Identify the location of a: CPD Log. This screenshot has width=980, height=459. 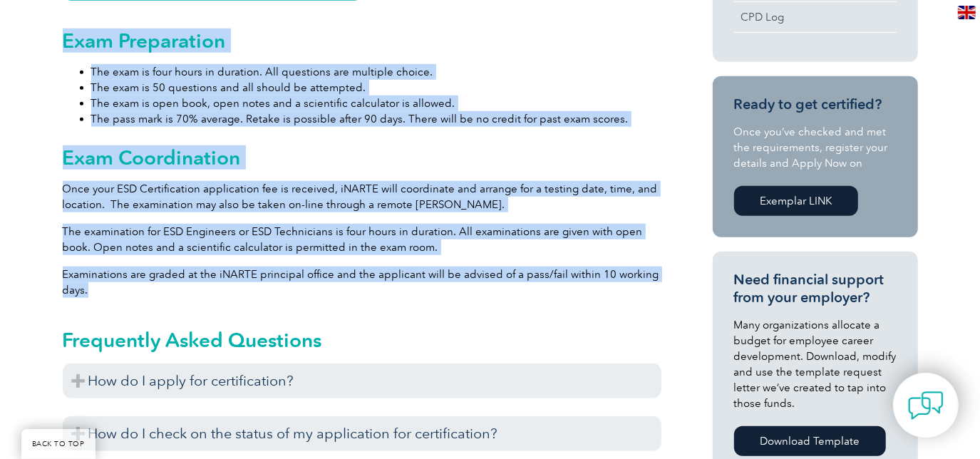
(816, 17).